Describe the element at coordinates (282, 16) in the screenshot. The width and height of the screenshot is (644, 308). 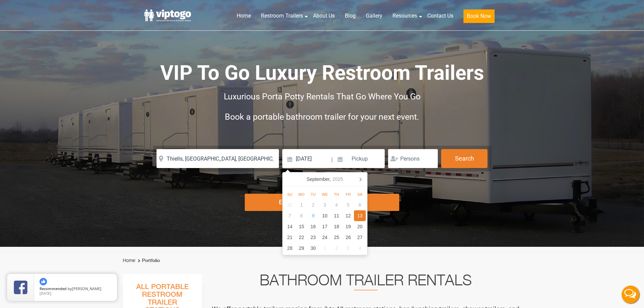
I see `a: Restroom Trailers` at that location.